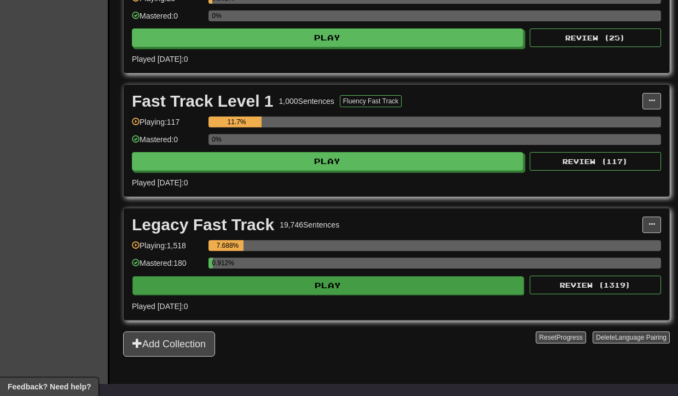 The height and width of the screenshot is (396, 678). Describe the element at coordinates (631, 338) in the screenshot. I see `button: DeleteLanguage Pairing` at that location.